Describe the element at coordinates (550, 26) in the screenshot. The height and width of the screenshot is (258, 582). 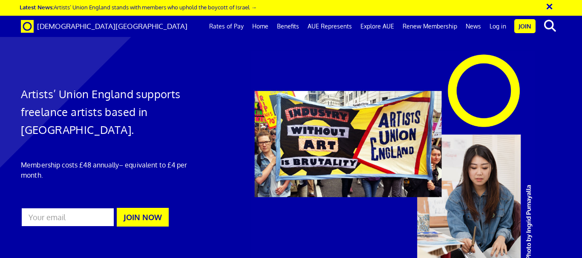
I see `button: search` at that location.